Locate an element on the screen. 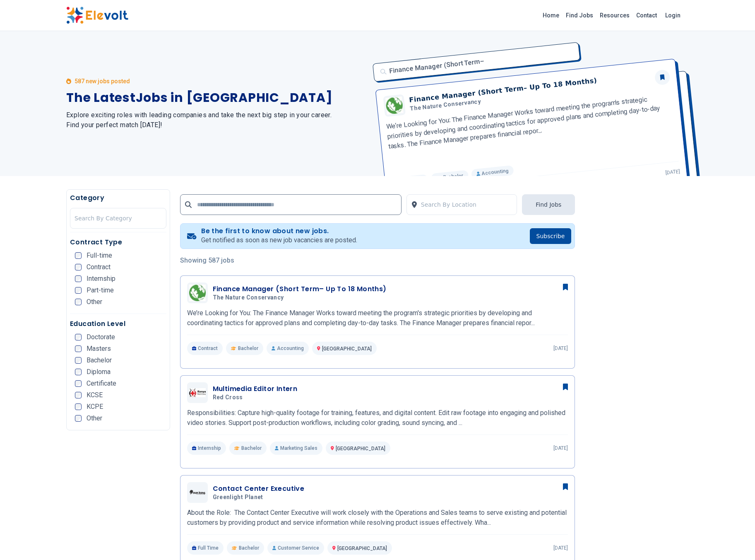 The image size is (755, 560). span: KCSE is located at coordinates (94, 395).